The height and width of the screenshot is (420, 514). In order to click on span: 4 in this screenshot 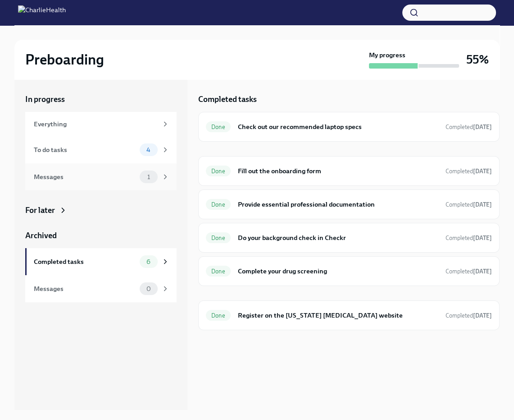, I will do `click(149, 150)`.